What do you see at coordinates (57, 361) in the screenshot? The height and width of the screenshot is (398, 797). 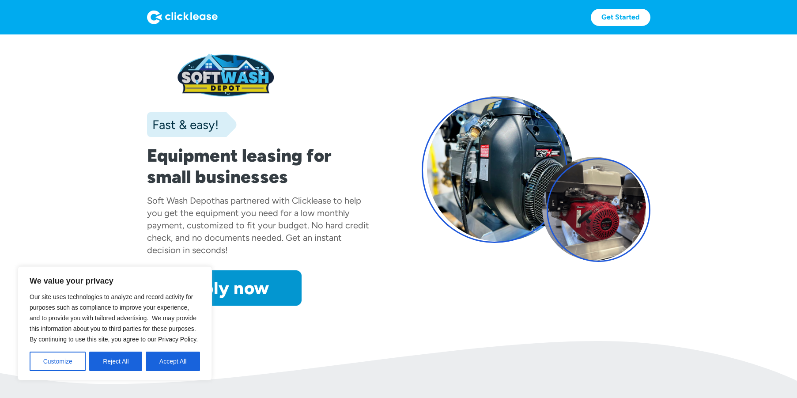 I see `button: Customize` at bounding box center [57, 361].